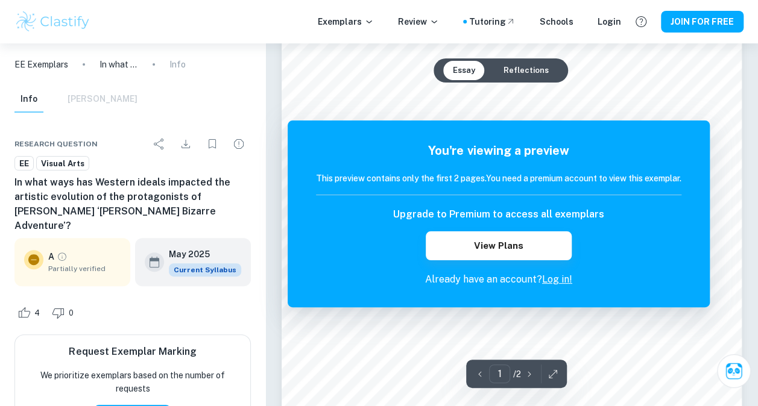  Describe the element at coordinates (119, 65) in the screenshot. I see `p: In what ways has Western ideals impacted the artistic evolution of the protagonists of [PERSON_NA...` at that location.